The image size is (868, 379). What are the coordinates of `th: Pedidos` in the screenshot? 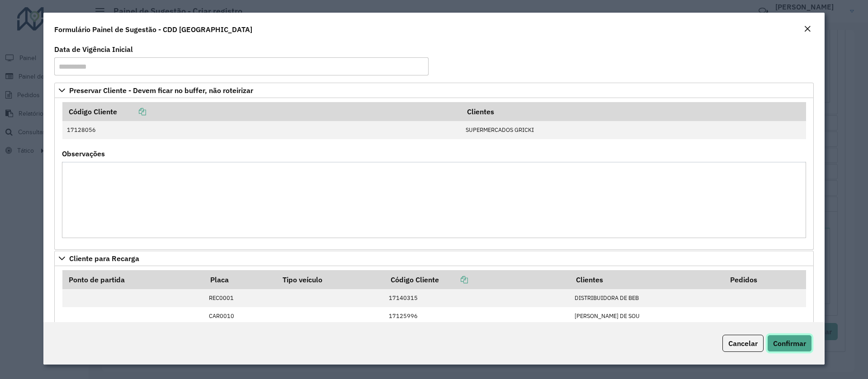 It's located at (765, 280).